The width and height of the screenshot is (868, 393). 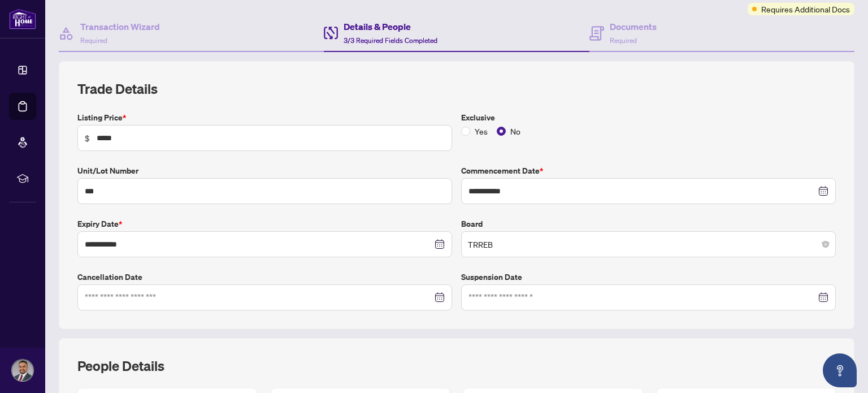 What do you see at coordinates (265, 277) in the screenshot?
I see `label: Cancellation Date` at bounding box center [265, 277].